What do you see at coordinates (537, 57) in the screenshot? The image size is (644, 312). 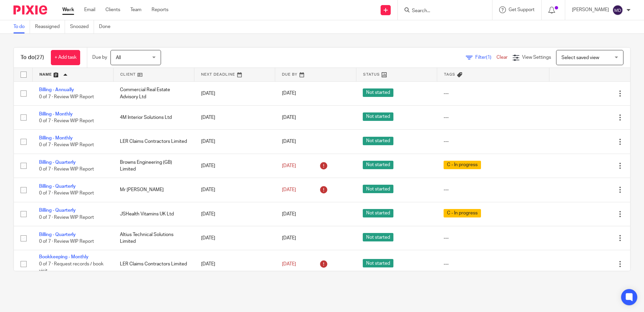 I see `span: View Settings` at bounding box center [537, 57].